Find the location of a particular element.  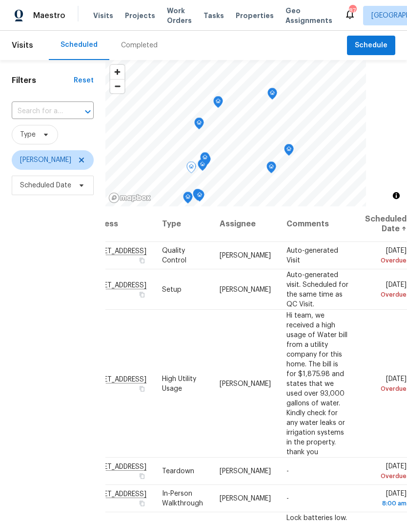

span: Auto-generated Visit is located at coordinates (312, 256).